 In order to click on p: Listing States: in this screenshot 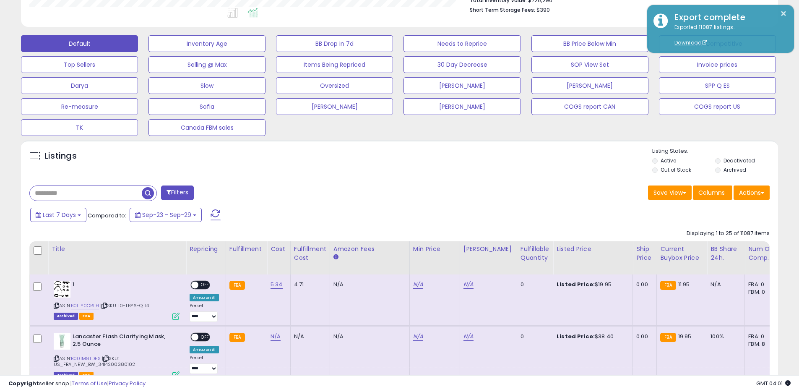, I will do `click(715, 151)`.